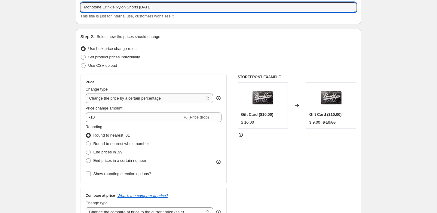 The width and height of the screenshot is (437, 213). Describe the element at coordinates (112, 48) in the screenshot. I see `span: Use bulk price change rules` at that location.